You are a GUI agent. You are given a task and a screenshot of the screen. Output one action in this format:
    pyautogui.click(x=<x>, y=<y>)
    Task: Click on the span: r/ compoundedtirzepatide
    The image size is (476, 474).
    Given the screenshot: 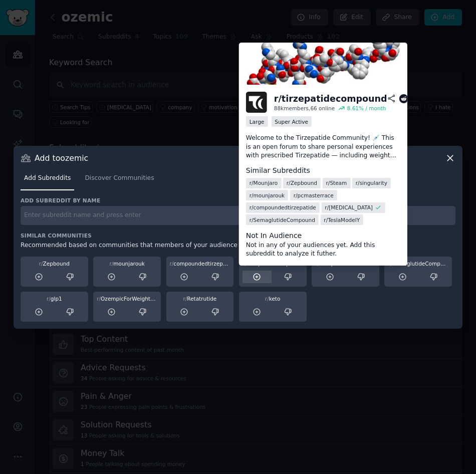 What is the action you would take?
    pyautogui.click(x=282, y=207)
    